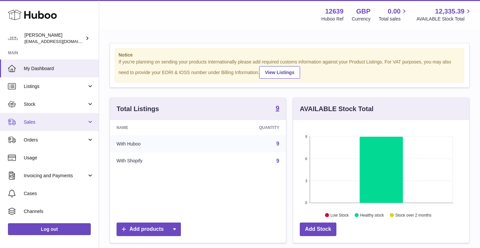 This screenshot has width=480, height=248. What do you see at coordinates (55, 86) in the screenshot?
I see `span: Listings` at bounding box center [55, 86].